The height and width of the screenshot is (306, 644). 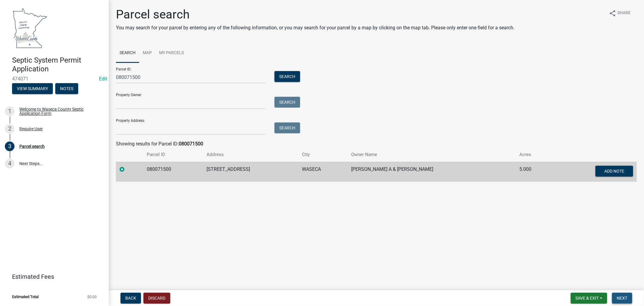 I want to click on a: Map, so click(x=147, y=53).